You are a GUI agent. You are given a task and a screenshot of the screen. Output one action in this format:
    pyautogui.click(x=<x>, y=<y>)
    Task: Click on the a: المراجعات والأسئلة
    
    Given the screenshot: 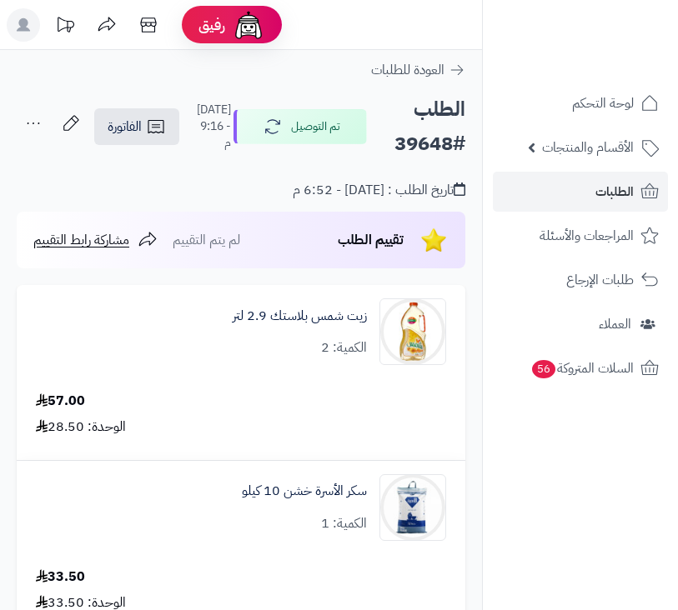 What is the action you would take?
    pyautogui.click(x=580, y=236)
    